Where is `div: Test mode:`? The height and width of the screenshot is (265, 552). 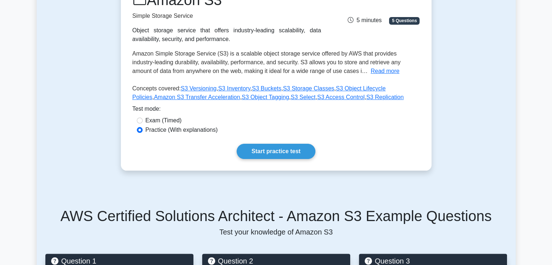 div: Test mode: is located at coordinates (276, 110).